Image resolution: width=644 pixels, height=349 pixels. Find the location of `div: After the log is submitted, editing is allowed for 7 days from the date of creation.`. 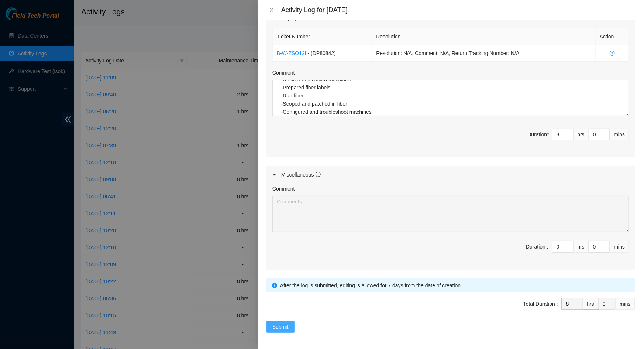

div: After the log is submitted, editing is allowed for 7 days from the date of creation. is located at coordinates (455, 285).